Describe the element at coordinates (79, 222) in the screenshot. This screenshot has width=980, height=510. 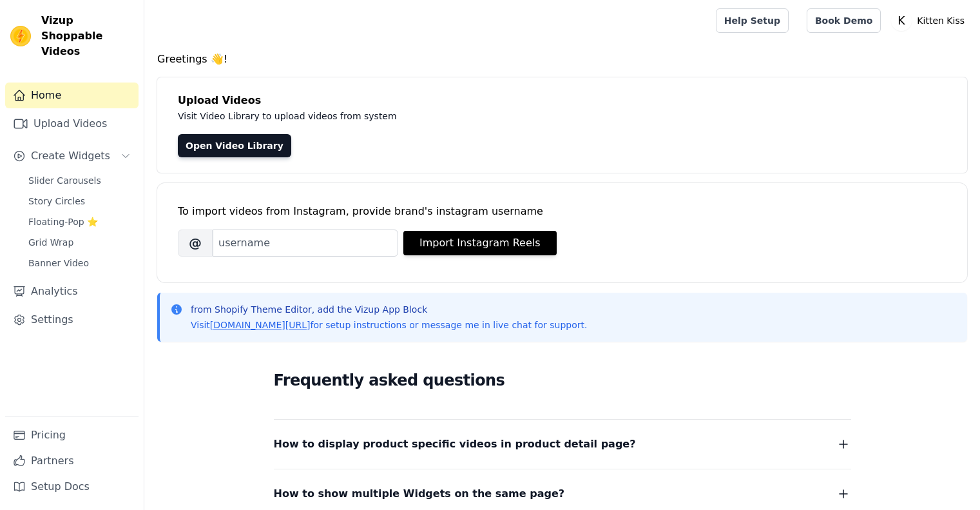
I see `a: Floating-Pop ⭐` at that location.